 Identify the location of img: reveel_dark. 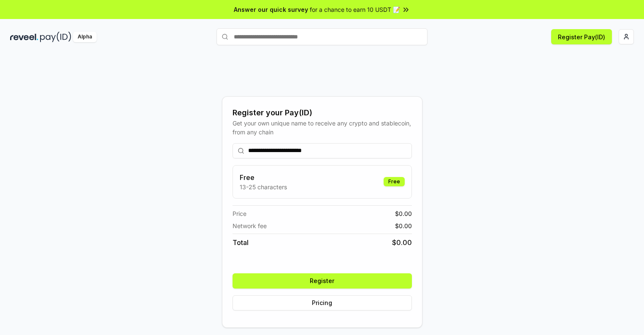
(24, 37).